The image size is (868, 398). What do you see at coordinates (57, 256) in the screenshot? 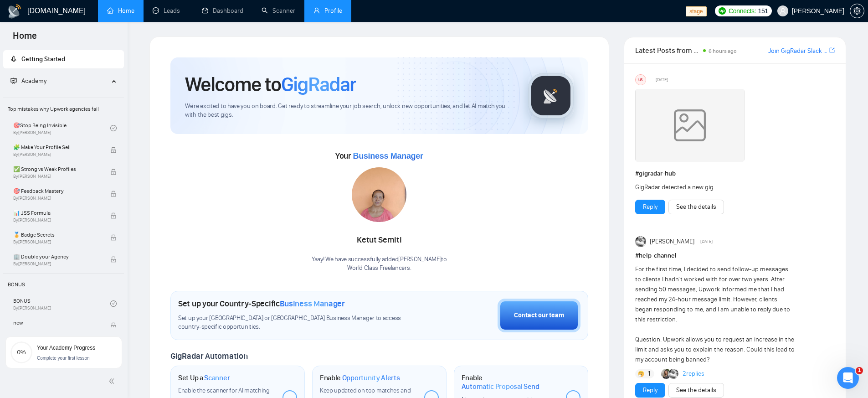
I see `span: 🏢 Double your Agency` at bounding box center [57, 256].